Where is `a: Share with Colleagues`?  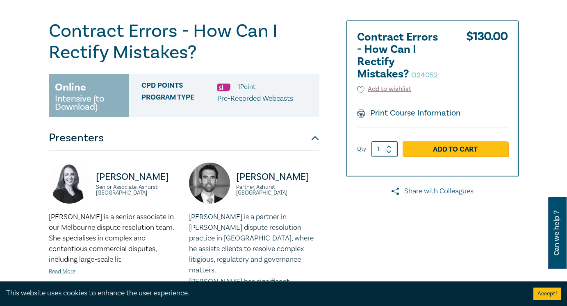 a: Share with Colleagues is located at coordinates (432, 191).